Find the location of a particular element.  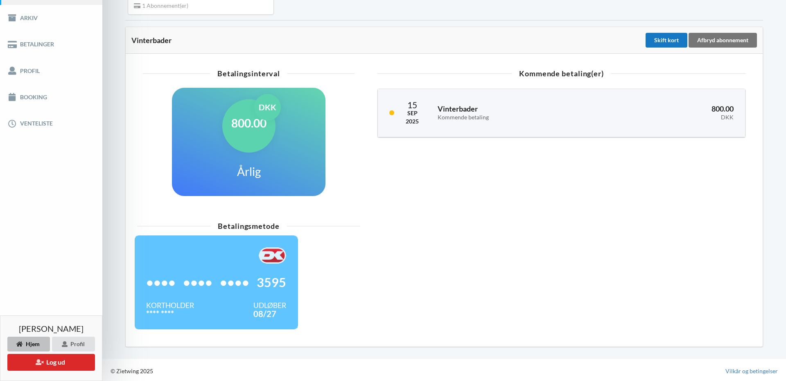

div: Kommende betaling is located at coordinates (516, 117).